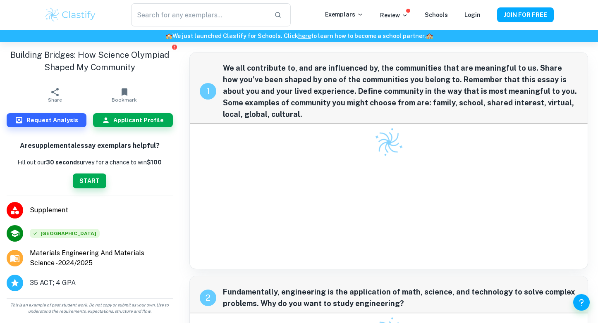 The height and width of the screenshot is (323, 598). What do you see at coordinates (472, 15) in the screenshot?
I see `a: Login` at bounding box center [472, 15].